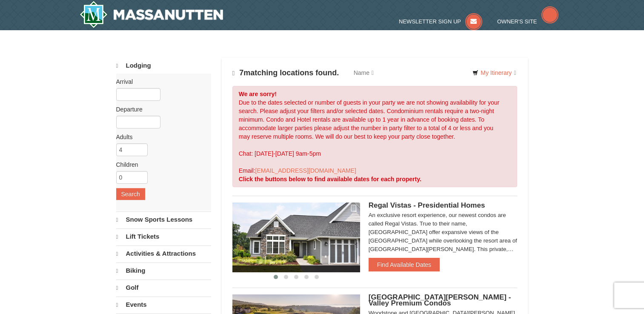 The width and height of the screenshot is (644, 314). Describe the element at coordinates (528, 21) in the screenshot. I see `a: Owner's Site` at that location.